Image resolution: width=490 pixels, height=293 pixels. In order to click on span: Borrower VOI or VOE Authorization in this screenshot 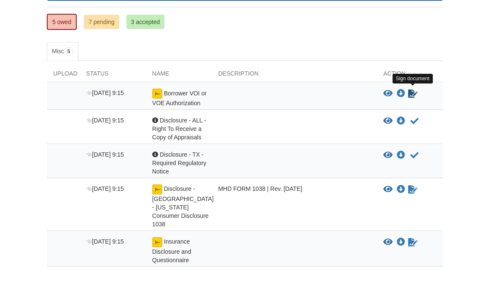, I will do `click(179, 98)`.